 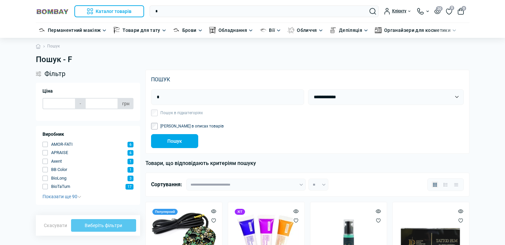 What do you see at coordinates (272, 30) in the screenshot?
I see `a: Вії` at bounding box center [272, 30].